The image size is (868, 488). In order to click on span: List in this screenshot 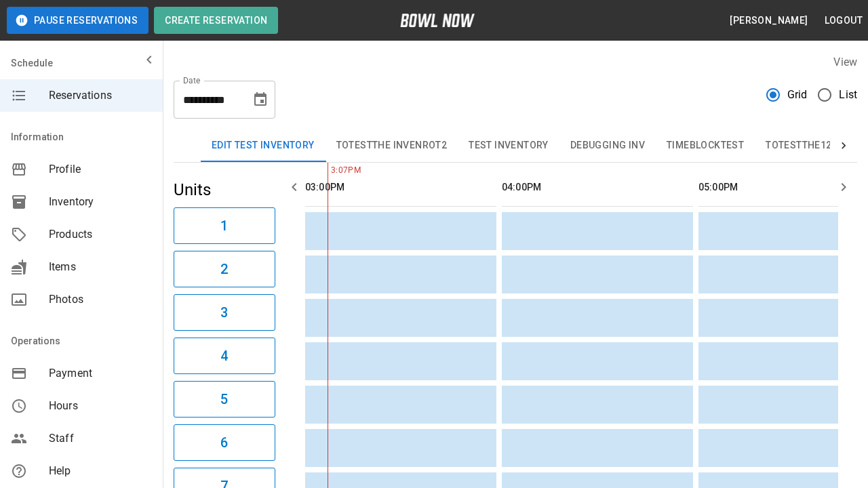, I will do `click(848, 95)`.